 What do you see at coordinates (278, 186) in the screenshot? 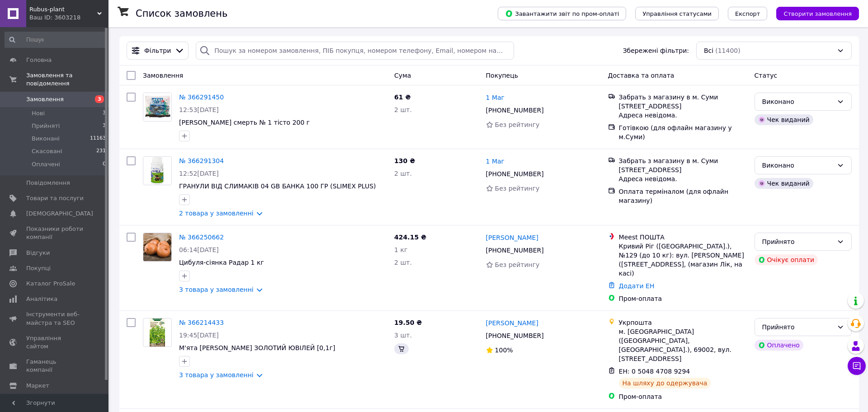
I see `a: ГРАНУЛИ ВІД СЛИМАКІВ 04 GB БАНКА 100 ГР (SLIMEX PLUS)` at bounding box center [278, 186].